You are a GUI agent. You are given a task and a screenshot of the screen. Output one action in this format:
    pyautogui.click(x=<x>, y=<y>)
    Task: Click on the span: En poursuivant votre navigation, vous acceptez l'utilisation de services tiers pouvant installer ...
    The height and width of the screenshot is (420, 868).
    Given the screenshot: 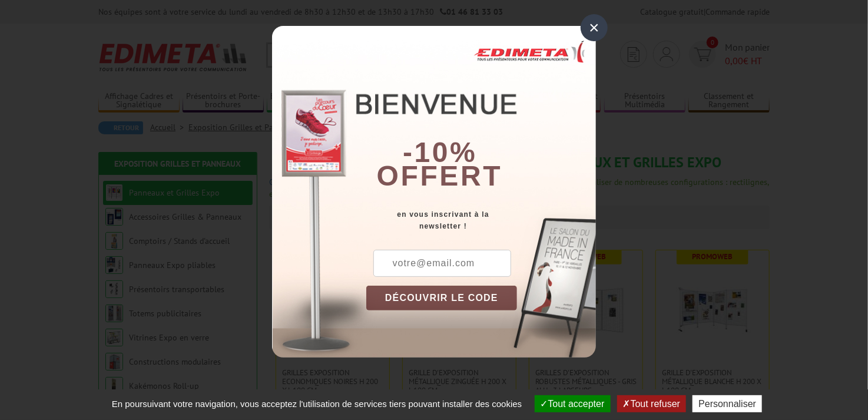 What is the action you would take?
    pyautogui.click(x=317, y=404)
    